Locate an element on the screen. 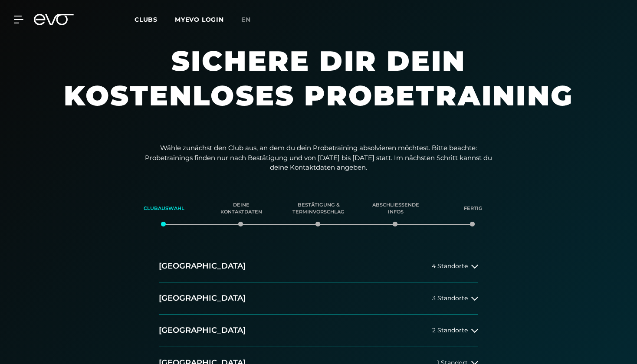 The height and width of the screenshot is (364, 637). div: Clubauswahl is located at coordinates (164, 209).